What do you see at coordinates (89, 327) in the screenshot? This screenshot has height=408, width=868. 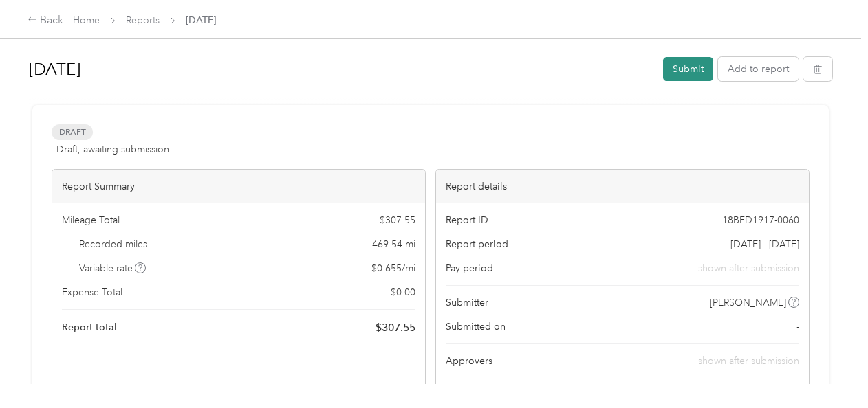 I see `span: Report total` at bounding box center [89, 327].